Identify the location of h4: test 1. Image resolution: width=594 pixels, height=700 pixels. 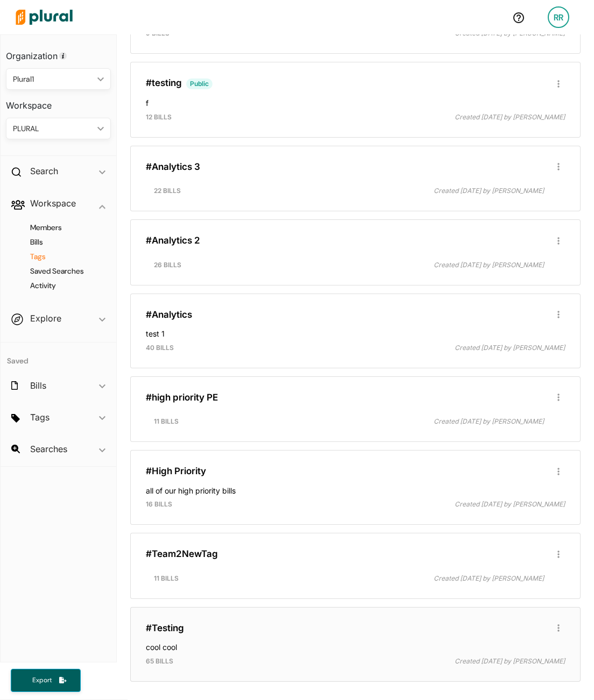
(355, 332).